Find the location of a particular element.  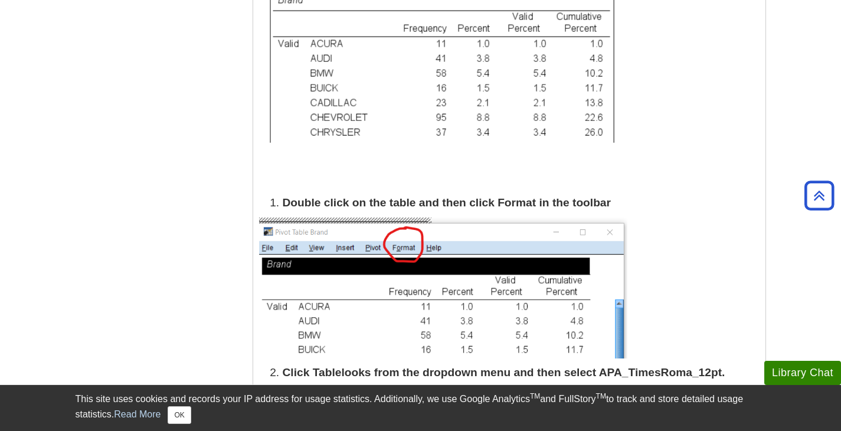

a: Read More is located at coordinates (137, 414).